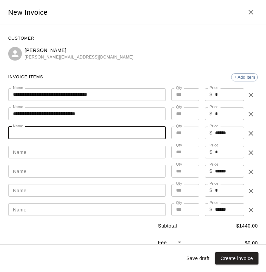  What do you see at coordinates (237, 258) in the screenshot?
I see `button: Create invoice` at bounding box center [237, 258].